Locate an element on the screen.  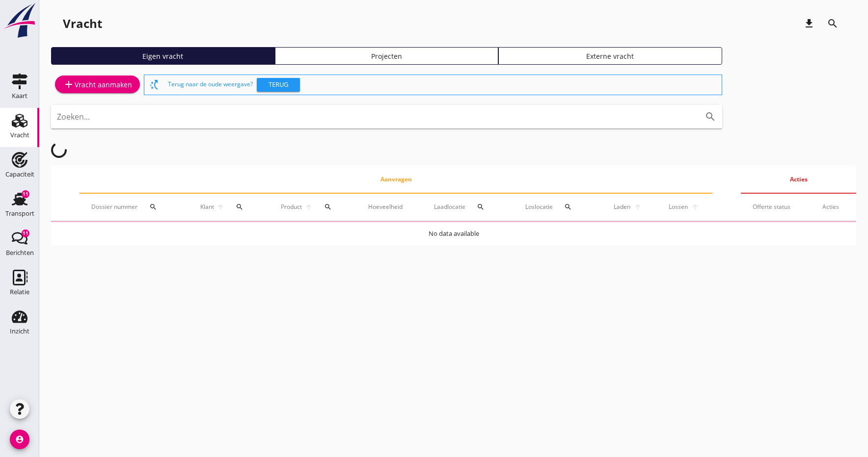
i: add is located at coordinates (69, 85).